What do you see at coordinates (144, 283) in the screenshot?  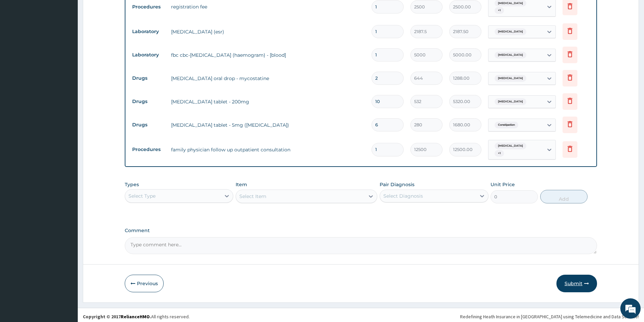 I see `button: Previous` at bounding box center [144, 283].